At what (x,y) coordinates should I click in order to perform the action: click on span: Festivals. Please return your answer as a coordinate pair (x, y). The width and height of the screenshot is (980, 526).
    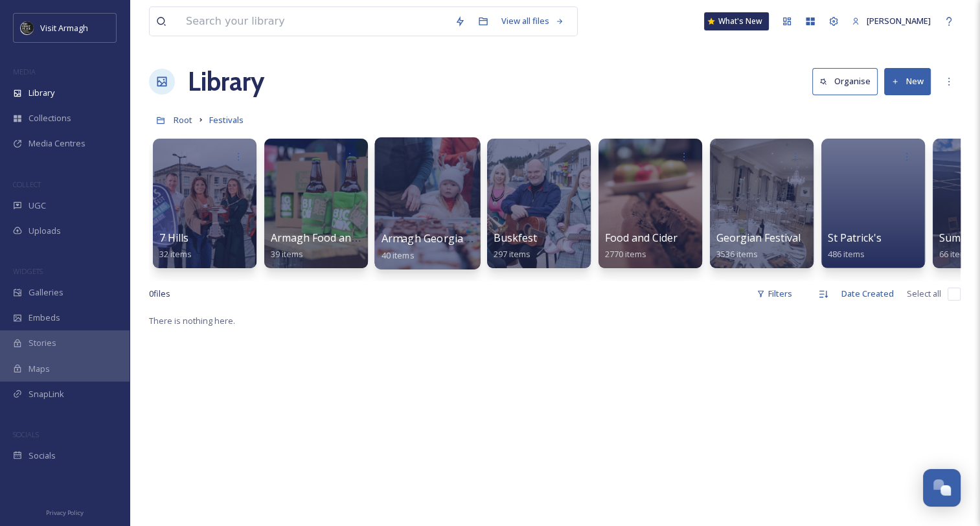
    Looking at the image, I should click on (226, 120).